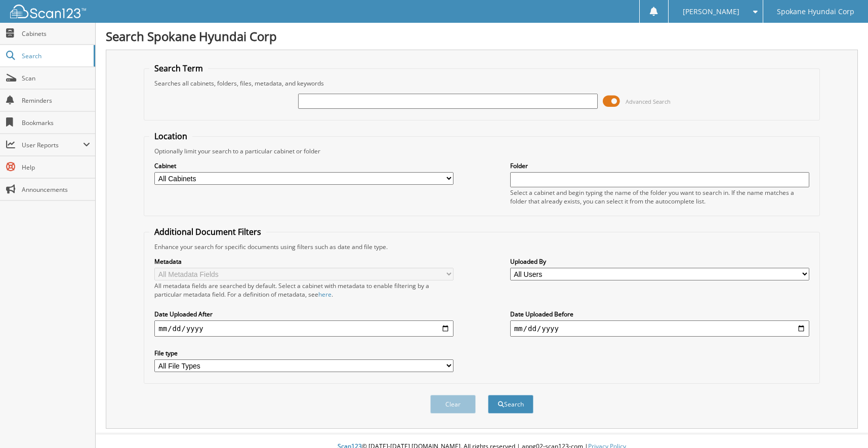 The height and width of the screenshot is (448, 868). What do you see at coordinates (56, 78) in the screenshot?
I see `span: Scan` at bounding box center [56, 78].